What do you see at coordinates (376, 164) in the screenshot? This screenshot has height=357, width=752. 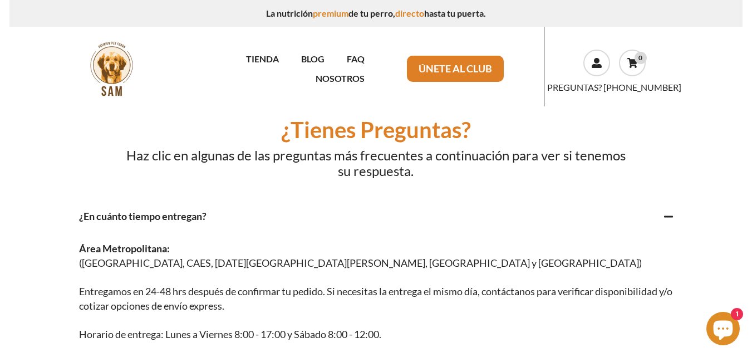 I see `h2: Haz clic en algunas de las preguntas más frecuentes a continuación para ver si tenemos su respuesta.` at bounding box center [376, 164].